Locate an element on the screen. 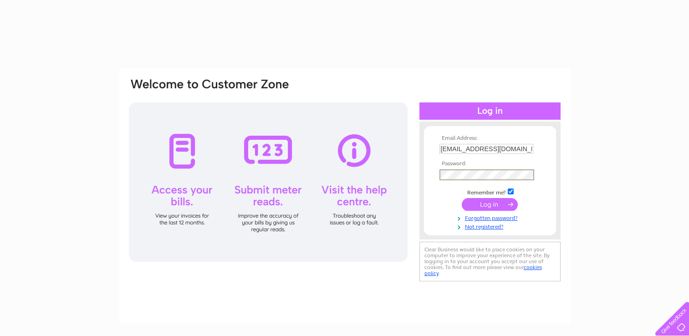 This screenshot has height=336, width=689. a: Forgotten password? is located at coordinates (491, 217).